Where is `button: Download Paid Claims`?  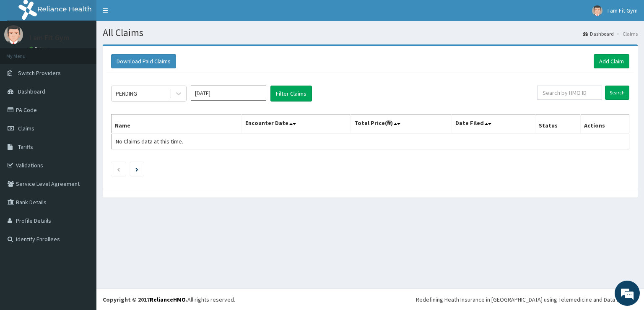 button: Download Paid Claims is located at coordinates (143, 61).